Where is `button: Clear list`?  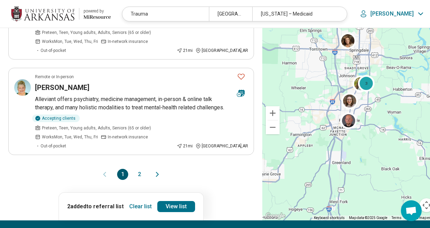 button: Clear list is located at coordinates (140, 207).